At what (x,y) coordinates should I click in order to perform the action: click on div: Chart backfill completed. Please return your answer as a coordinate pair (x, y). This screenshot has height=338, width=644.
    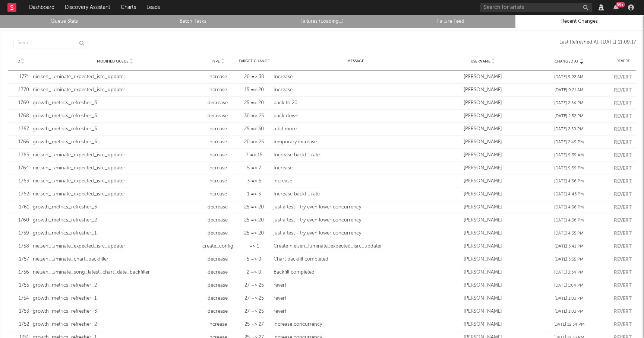
    Looking at the image, I should click on (356, 260).